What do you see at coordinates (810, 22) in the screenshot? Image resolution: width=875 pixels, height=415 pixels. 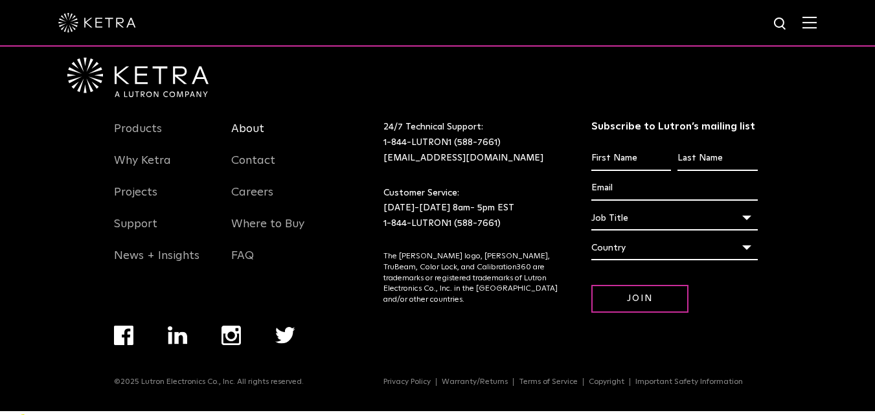 I see `img: Hamburger%20Nav.svg` at bounding box center [810, 22].